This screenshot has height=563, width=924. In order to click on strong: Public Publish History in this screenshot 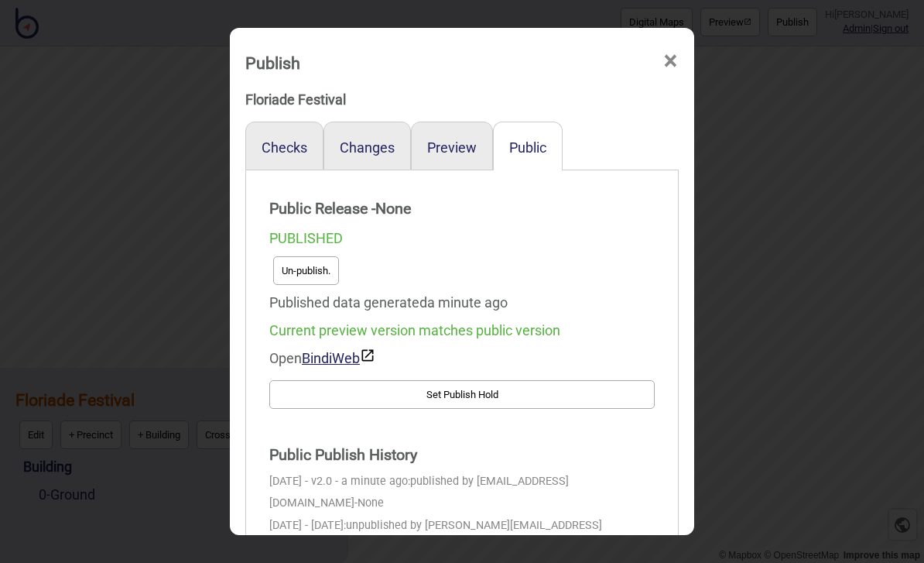, I will do `click(462, 455)`.